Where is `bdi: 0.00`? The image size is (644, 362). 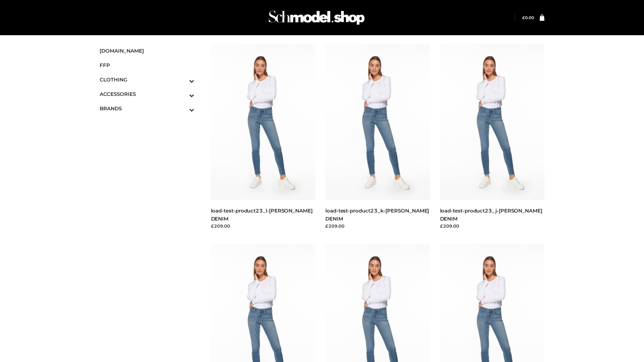 bdi: 0.00 is located at coordinates (528, 17).